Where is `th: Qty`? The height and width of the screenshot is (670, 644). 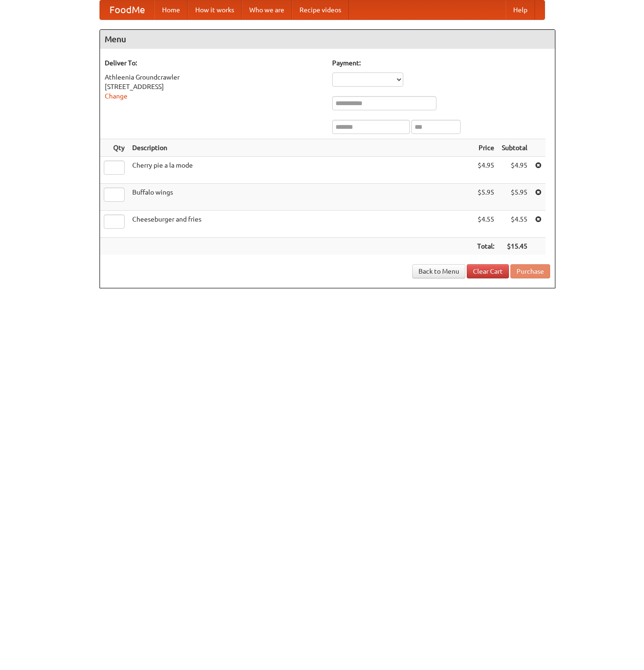
th: Qty is located at coordinates (114, 148).